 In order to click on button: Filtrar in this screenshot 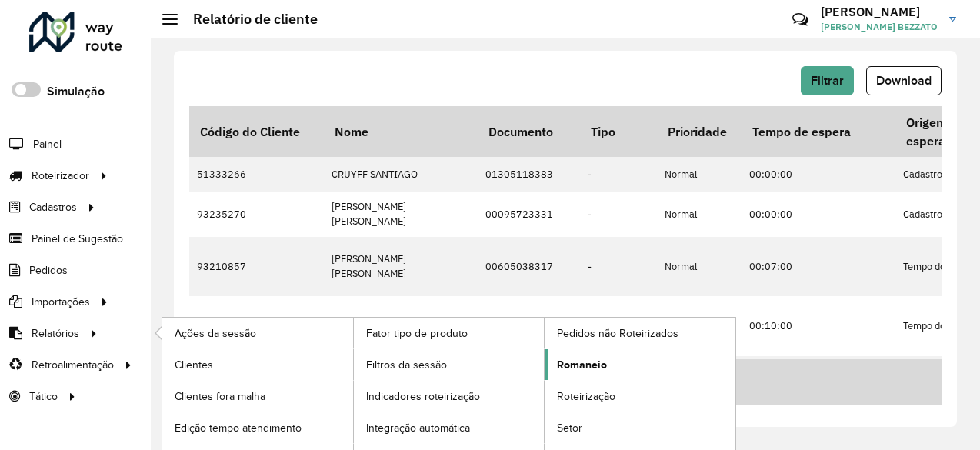, I will do `click(827, 81)`.